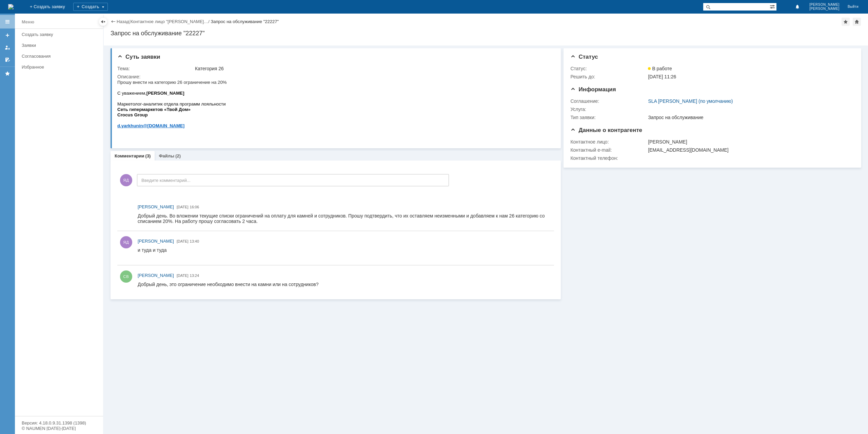 The image size is (868, 434). I want to click on a: Мои согласования, so click(7, 59).